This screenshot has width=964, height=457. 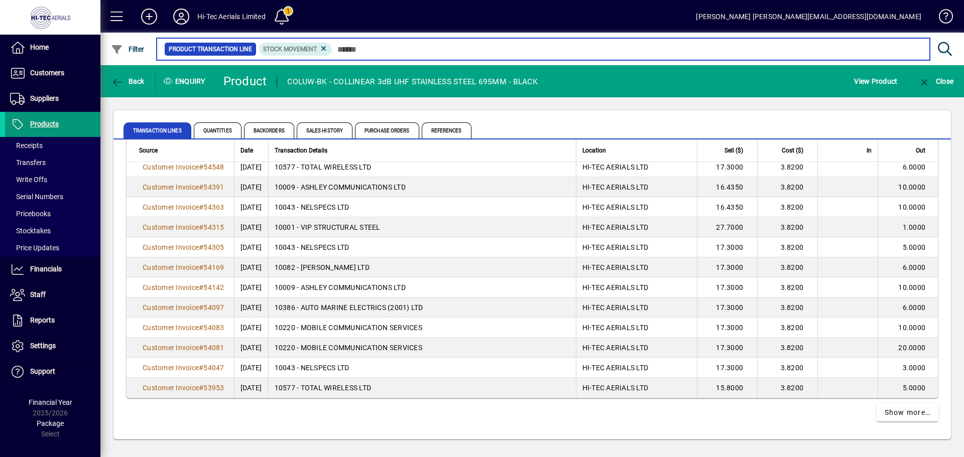 I want to click on app-page-header-button: Back, so click(x=128, y=81).